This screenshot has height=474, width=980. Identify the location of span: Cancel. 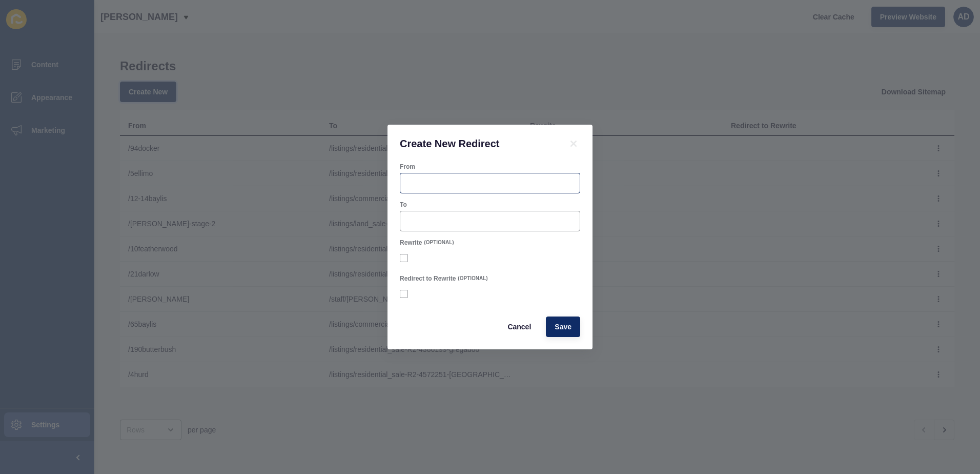
(519, 327).